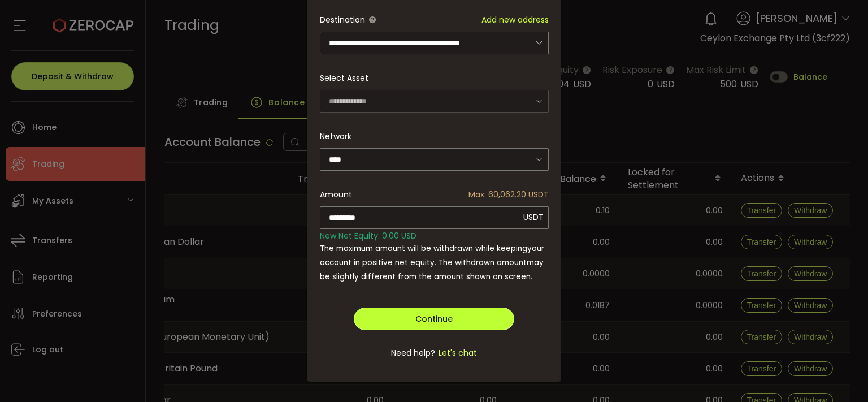  What do you see at coordinates (336, 195) in the screenshot?
I see `span: Amount` at bounding box center [336, 195].